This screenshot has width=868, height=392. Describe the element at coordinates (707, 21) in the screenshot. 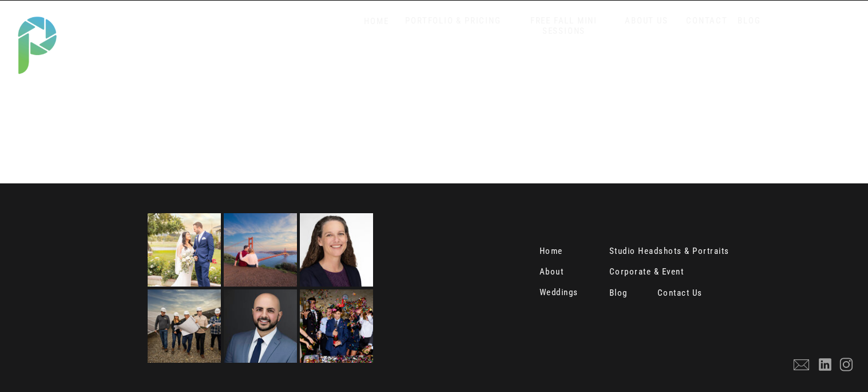

I see `a: CONTACT` at that location.